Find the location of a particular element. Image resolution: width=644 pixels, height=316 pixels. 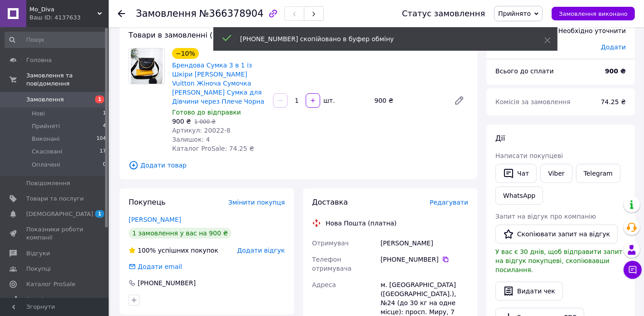

span: Покупці is located at coordinates (38, 269).